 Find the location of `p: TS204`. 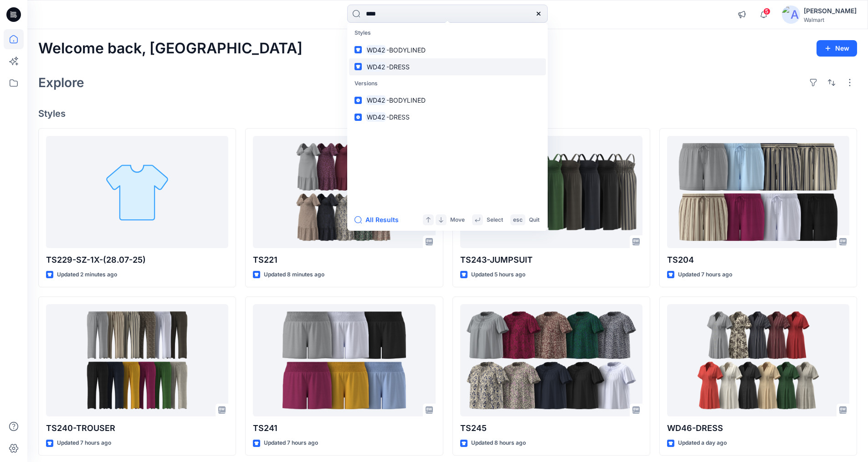

p: TS204 is located at coordinates (758, 260).